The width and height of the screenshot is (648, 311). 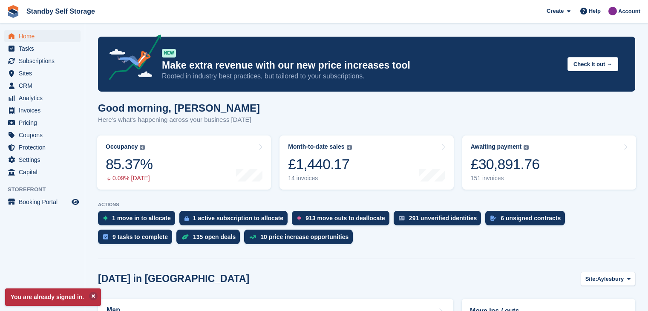 I want to click on div: Month-to-date sales, so click(x=316, y=146).